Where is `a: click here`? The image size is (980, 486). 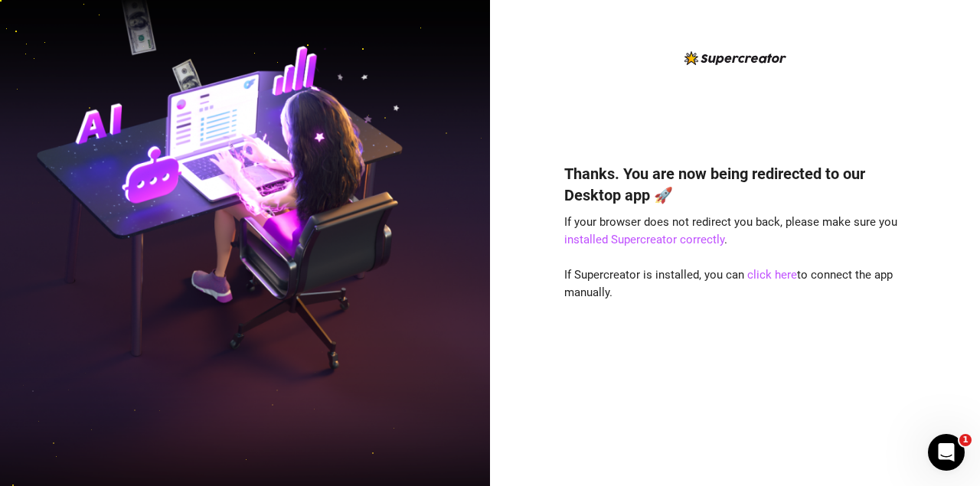 a: click here is located at coordinates (772, 275).